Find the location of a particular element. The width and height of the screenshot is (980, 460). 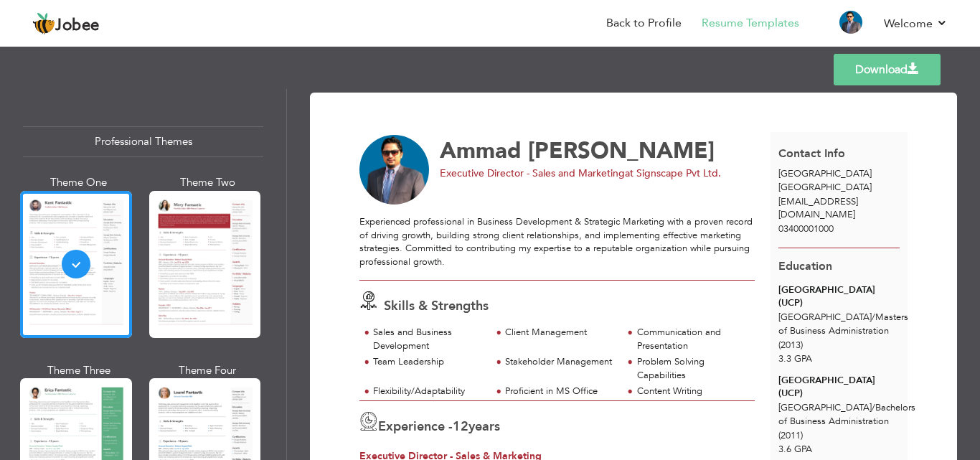

span: 03400001000 is located at coordinates (806, 229).